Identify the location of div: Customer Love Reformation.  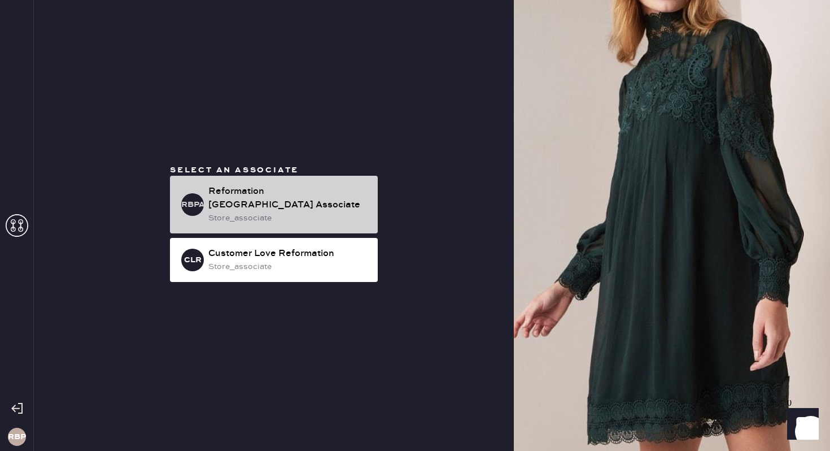
(289, 254).